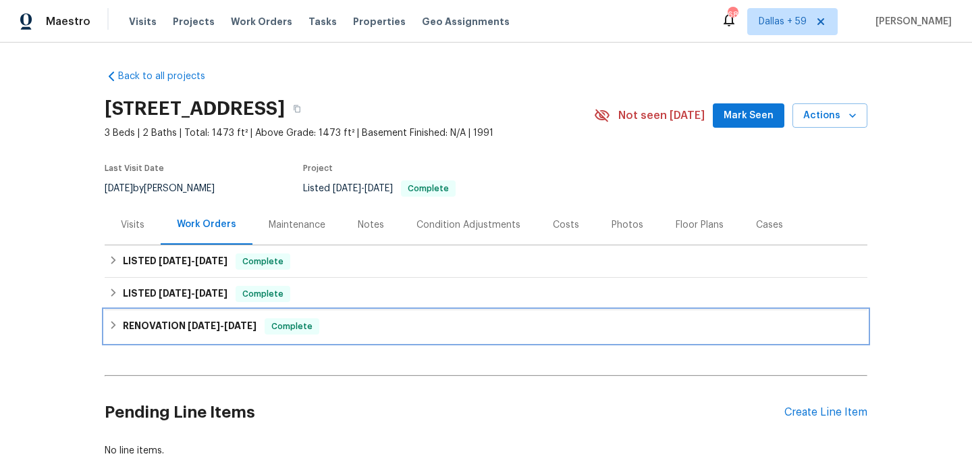  Describe the element at coordinates (371, 225) in the screenshot. I see `div: Notes` at that location.